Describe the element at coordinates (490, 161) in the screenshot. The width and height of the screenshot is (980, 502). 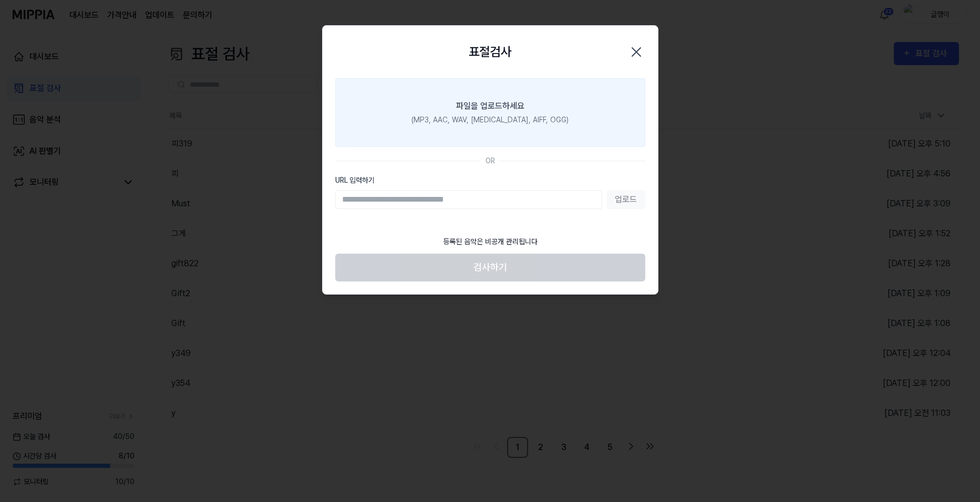
I see `div: OR` at that location.